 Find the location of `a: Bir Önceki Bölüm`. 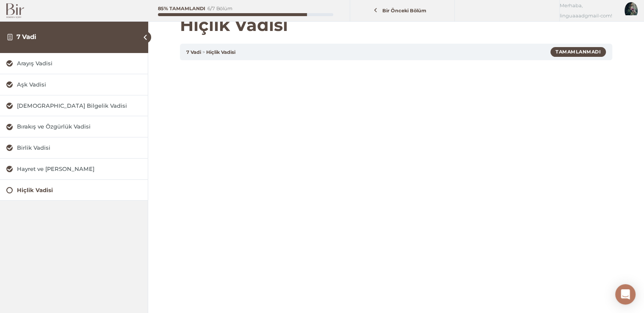

a: Bir Önceki Bölüm is located at coordinates (402, 11).